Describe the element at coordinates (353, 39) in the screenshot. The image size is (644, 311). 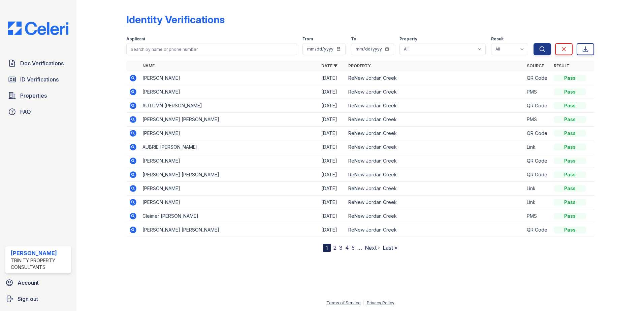
I see `label: To` at that location.